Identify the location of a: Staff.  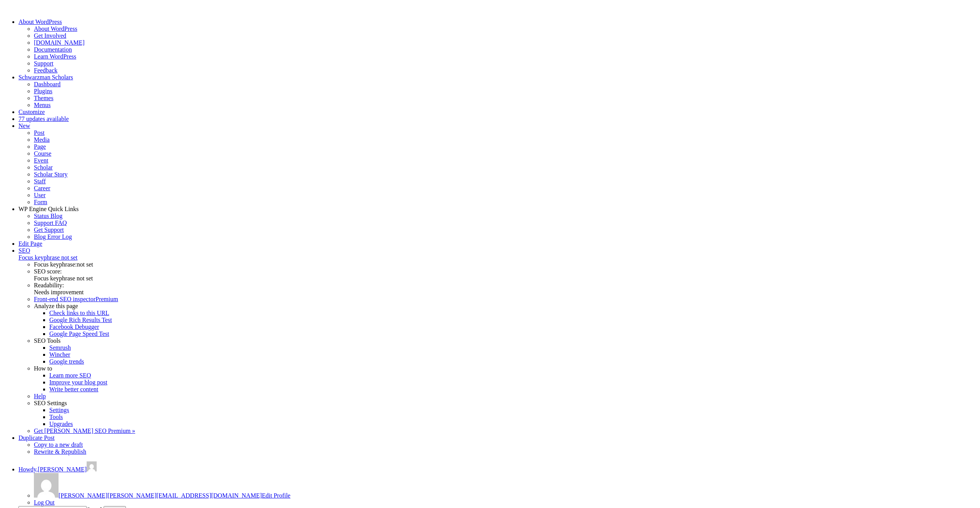
(39, 181).